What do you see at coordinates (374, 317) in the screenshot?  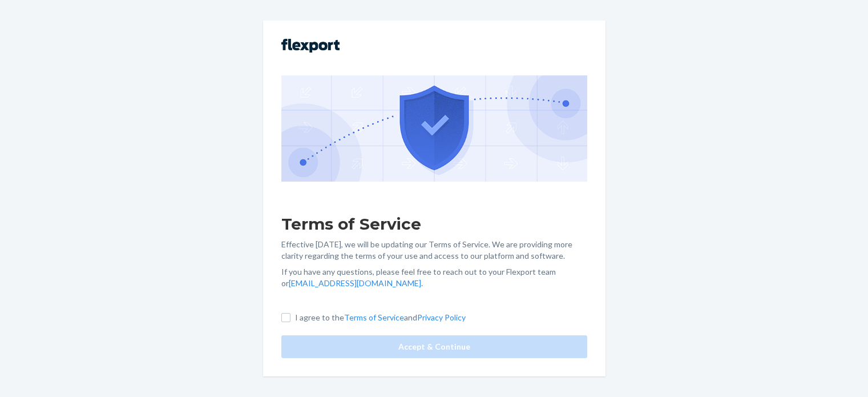 I see `a: Terms of Service` at bounding box center [374, 317].